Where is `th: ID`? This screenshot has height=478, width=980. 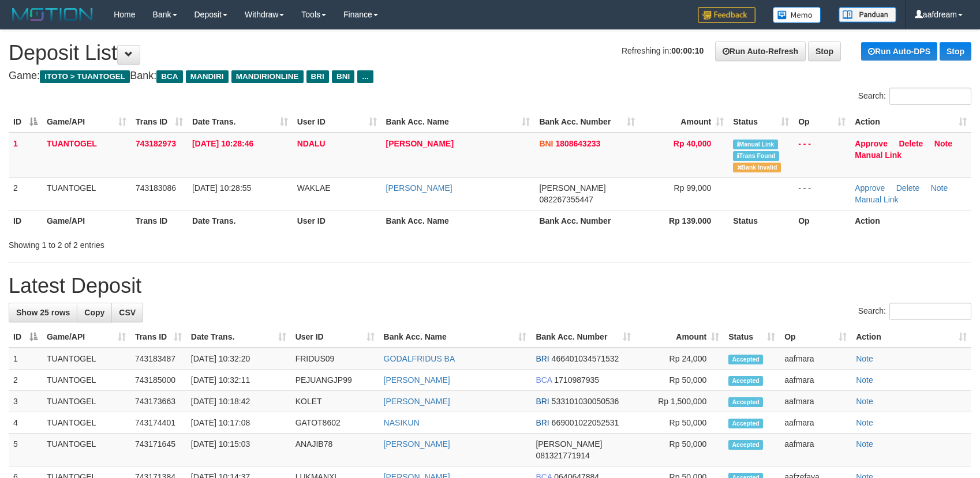
th: ID is located at coordinates (25, 221).